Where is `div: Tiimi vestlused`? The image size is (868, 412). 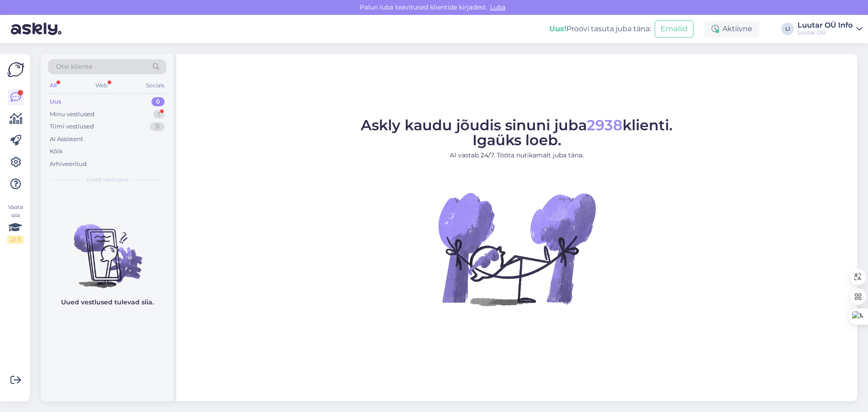
div: Tiimi vestlused is located at coordinates (72, 127).